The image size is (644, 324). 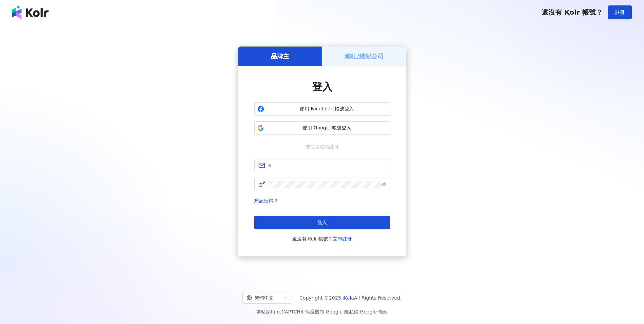 What do you see at coordinates (280, 56) in the screenshot?
I see `h5: 品牌主` at bounding box center [280, 56].